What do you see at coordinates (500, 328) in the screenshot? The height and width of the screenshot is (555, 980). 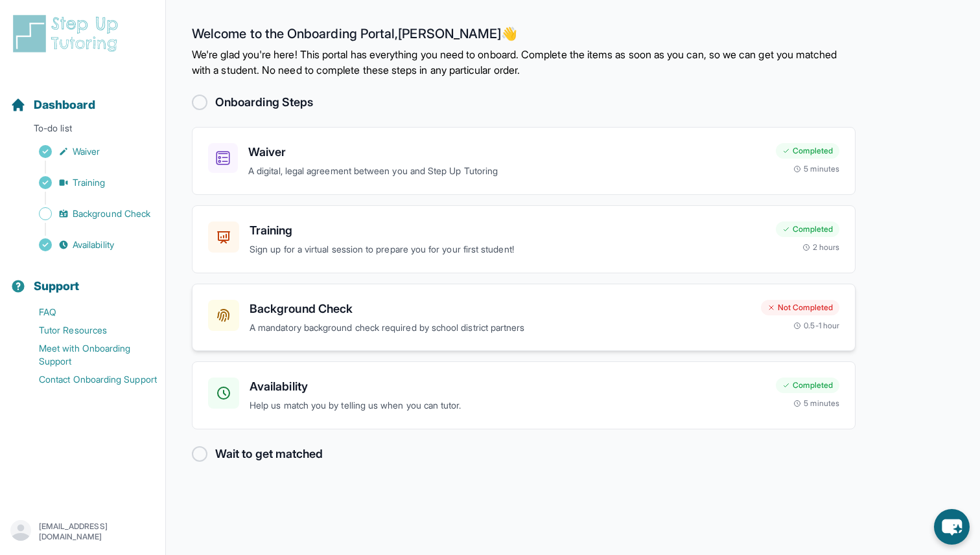 I see `p: A mandatory background check required by school district partners` at bounding box center [500, 328].